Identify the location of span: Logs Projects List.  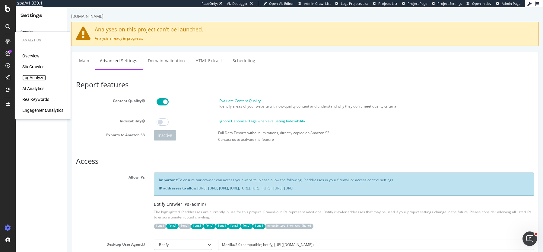
(355, 3).